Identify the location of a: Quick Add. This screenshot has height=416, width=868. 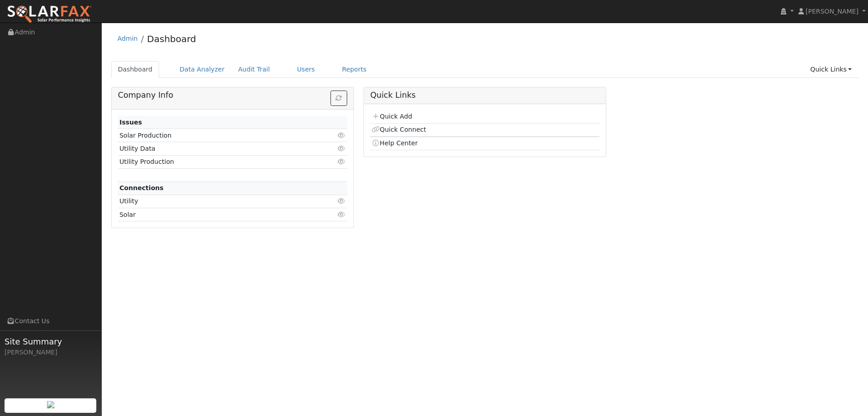
(392, 116).